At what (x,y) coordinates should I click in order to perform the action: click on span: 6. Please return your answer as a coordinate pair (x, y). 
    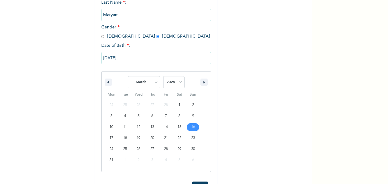
    Looking at the image, I should click on (152, 116).